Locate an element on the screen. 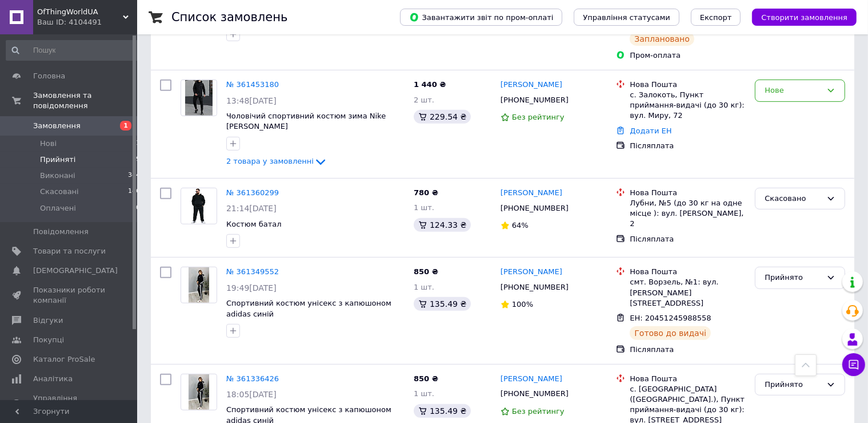 Image resolution: width=868 pixels, height=423 pixels. button: Створити замовлення is located at coordinates (804, 17).